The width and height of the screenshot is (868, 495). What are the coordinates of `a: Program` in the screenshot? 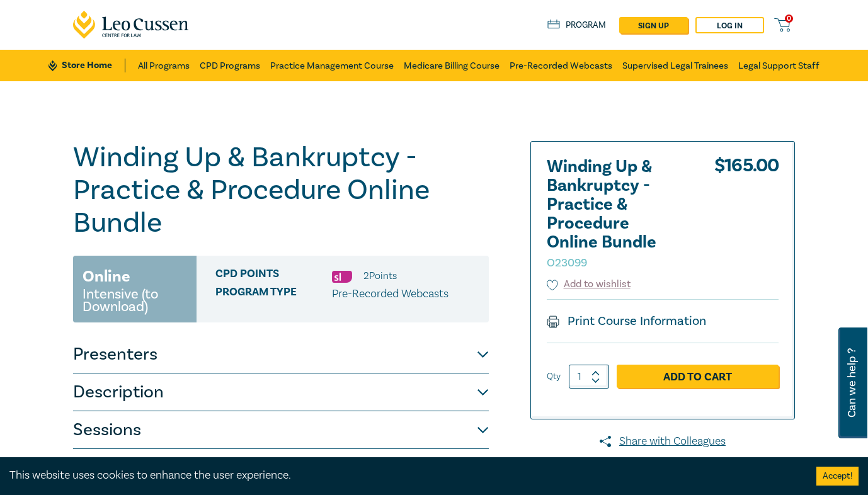 It's located at (576, 25).